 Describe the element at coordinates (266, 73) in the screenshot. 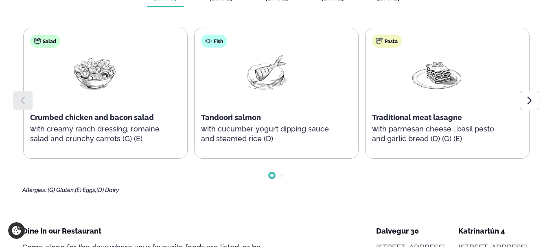

I see `img: Fish.png` at that location.